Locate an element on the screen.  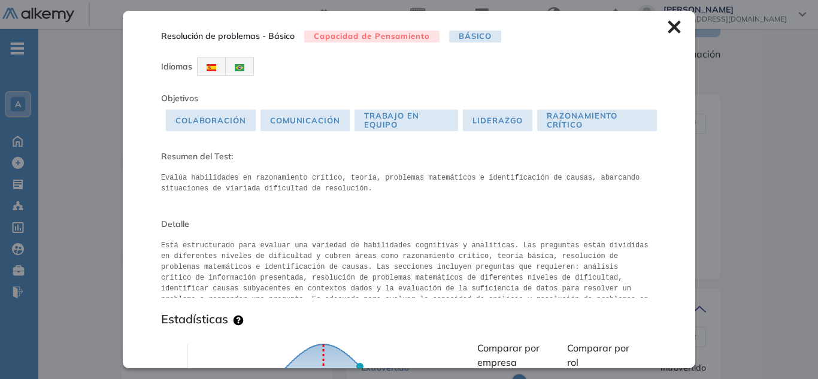
span: Resumen del Test: is located at coordinates (409, 156).